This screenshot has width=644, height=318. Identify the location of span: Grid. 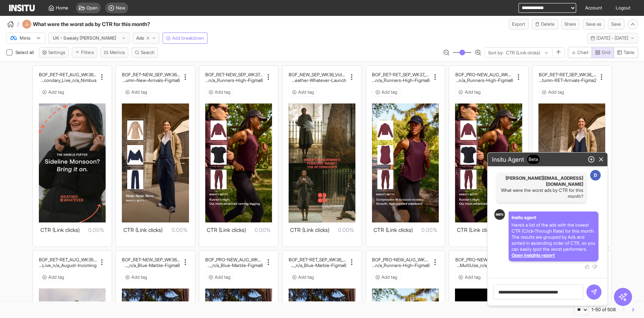
(606, 53).